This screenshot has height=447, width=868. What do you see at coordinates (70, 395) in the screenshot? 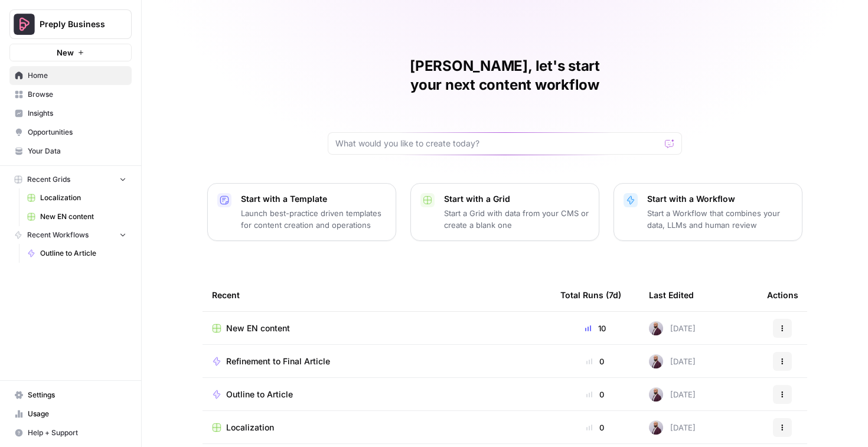
I see `a: Settings` at bounding box center [70, 395].